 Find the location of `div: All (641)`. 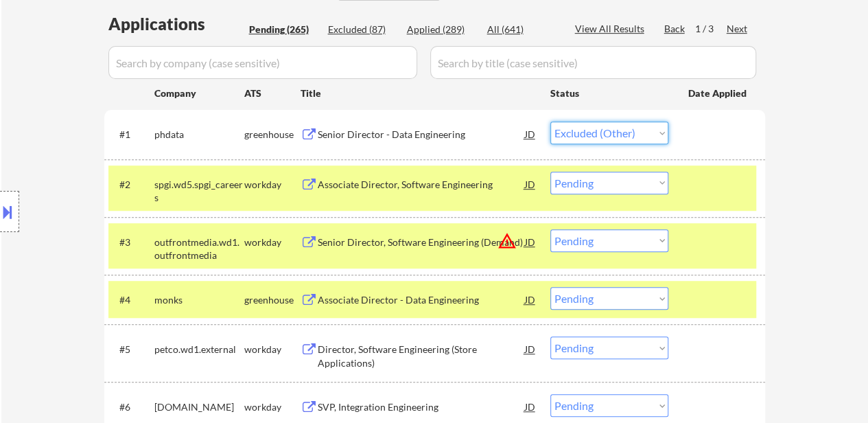

div: All (641) is located at coordinates (522, 29).